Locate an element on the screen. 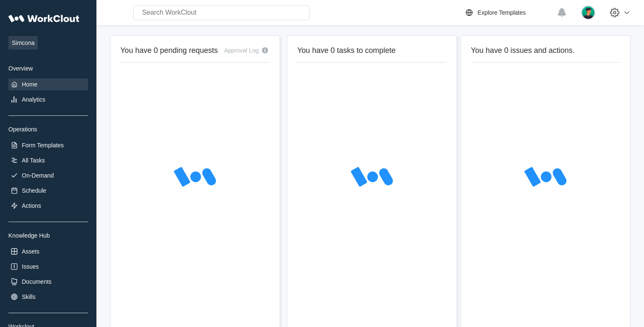  a: Issues is located at coordinates (48, 267).